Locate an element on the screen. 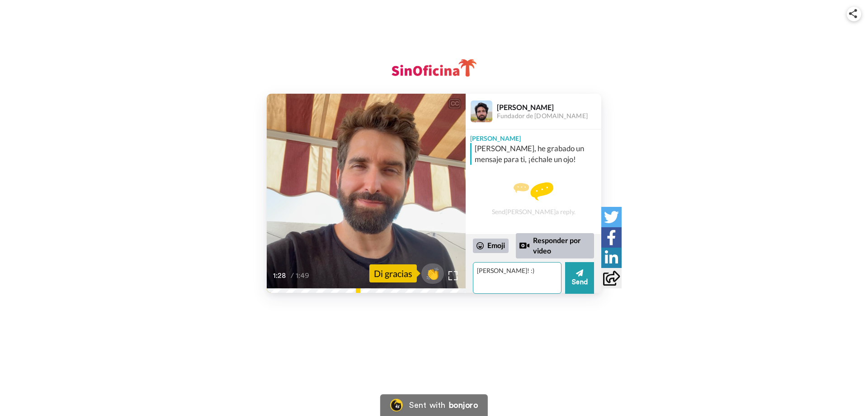 This screenshot has height=416, width=868. span: 1:28 is located at coordinates (281, 276).